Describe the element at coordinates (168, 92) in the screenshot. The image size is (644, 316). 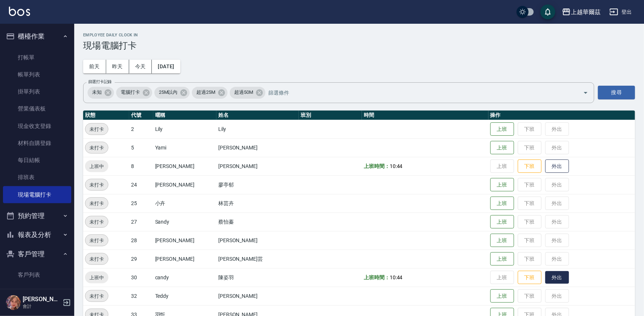
I see `span: 25M以內` at that location.